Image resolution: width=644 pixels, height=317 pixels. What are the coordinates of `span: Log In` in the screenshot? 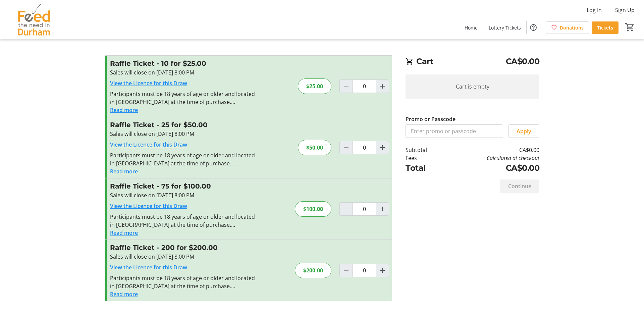 It's located at (594, 10).